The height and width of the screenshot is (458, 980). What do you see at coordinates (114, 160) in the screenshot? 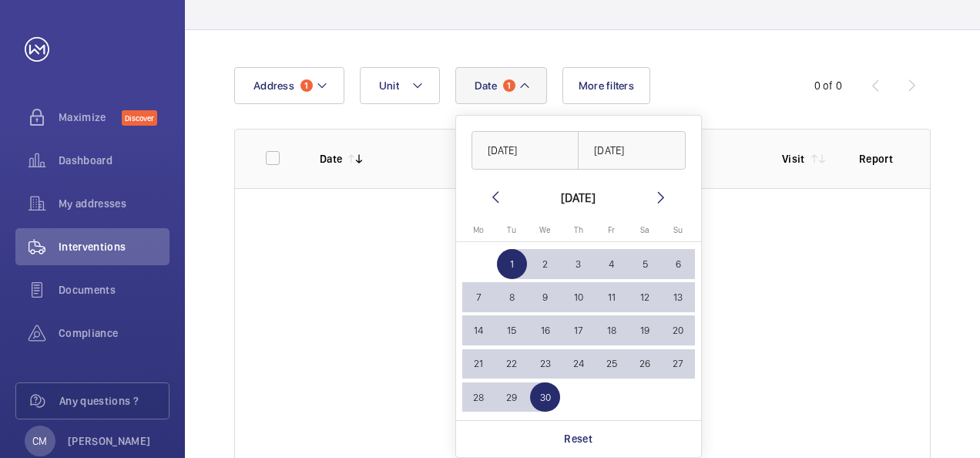
I see `span: Dashboard` at bounding box center [114, 160].